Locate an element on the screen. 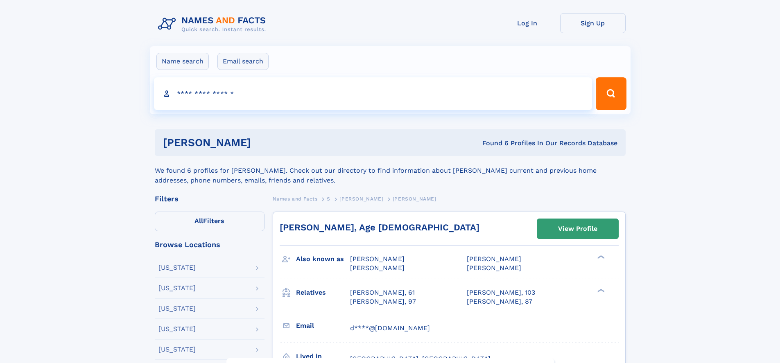  span: S is located at coordinates (328, 199).